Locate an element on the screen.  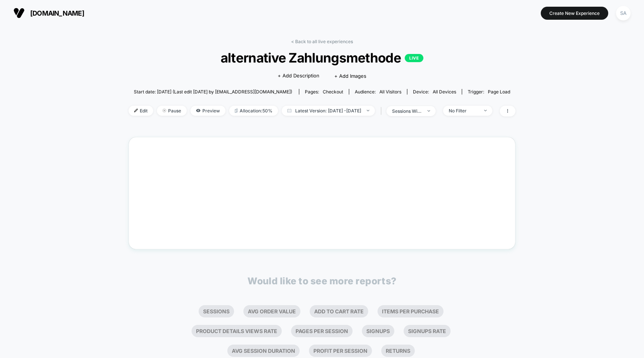
span: Pause is located at coordinates (172, 111).